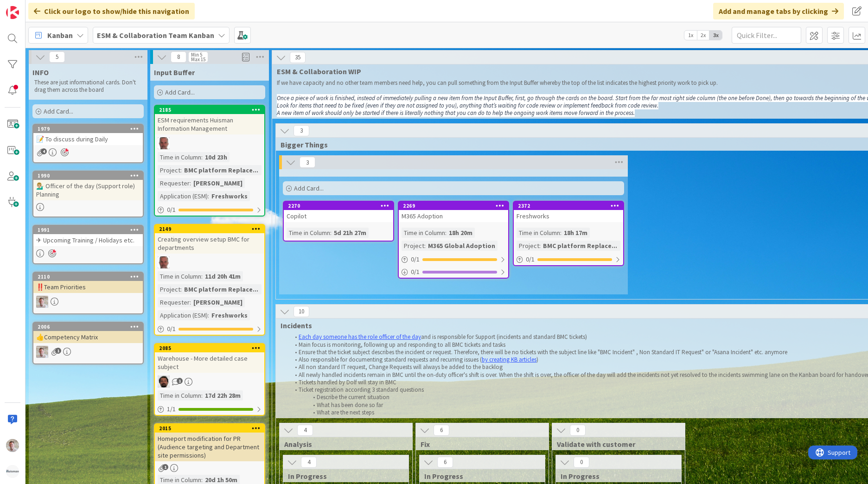 This screenshot has width=868, height=484. I want to click on div: AC, so click(209, 381).